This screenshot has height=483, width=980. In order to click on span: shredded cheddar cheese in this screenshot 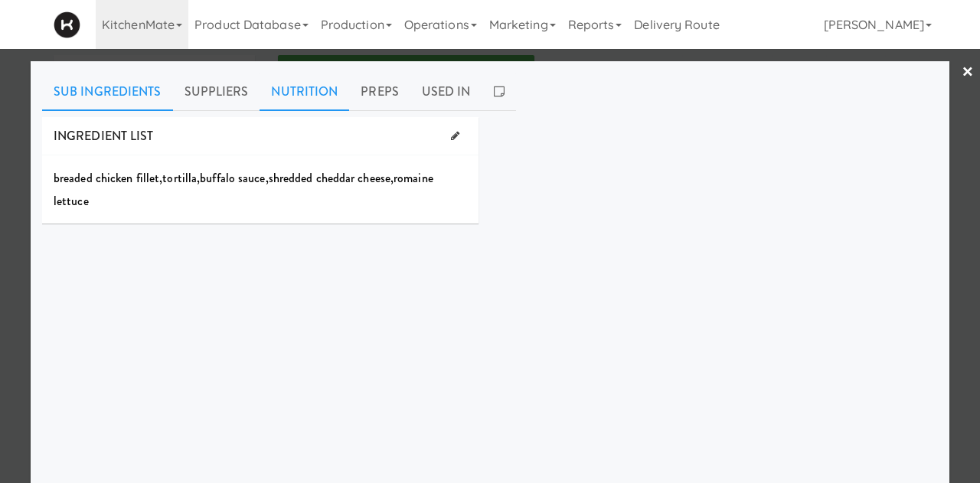, I will do `click(330, 177)`.